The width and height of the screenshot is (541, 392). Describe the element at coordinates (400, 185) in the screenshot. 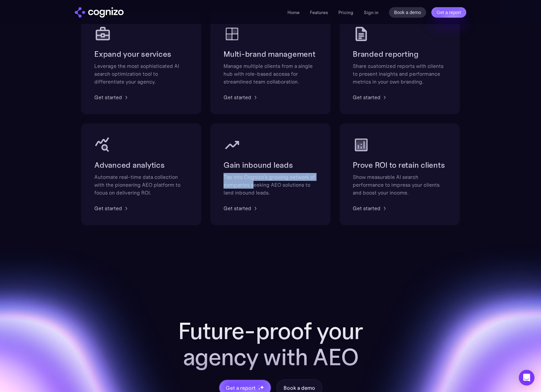

I see `div: Show measurable AI search performance to impress your clients and boost your income.` at that location.